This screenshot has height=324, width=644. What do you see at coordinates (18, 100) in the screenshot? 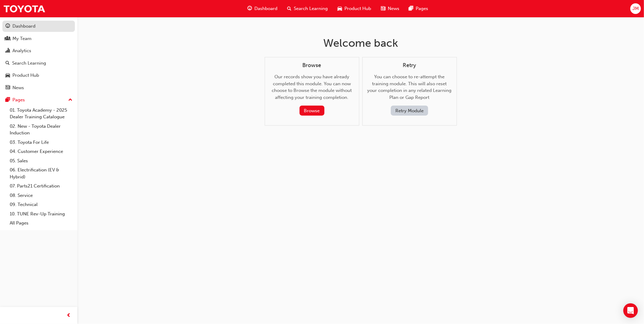
I see `div: Pages` at bounding box center [18, 100].